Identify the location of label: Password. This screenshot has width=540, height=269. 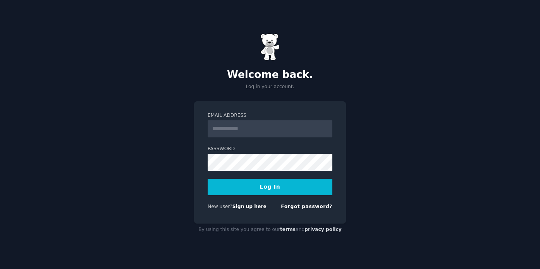
(270, 149).